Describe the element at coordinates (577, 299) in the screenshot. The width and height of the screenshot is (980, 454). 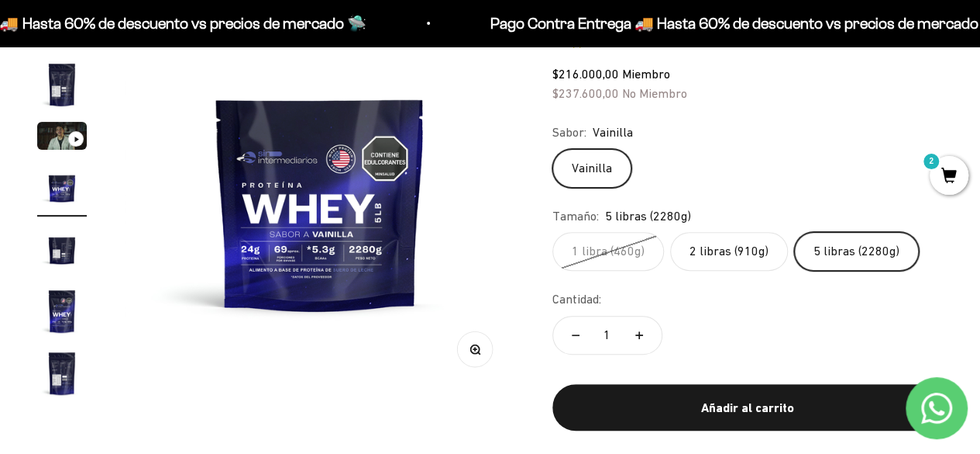
I see `label: Cantidad:` at that location.